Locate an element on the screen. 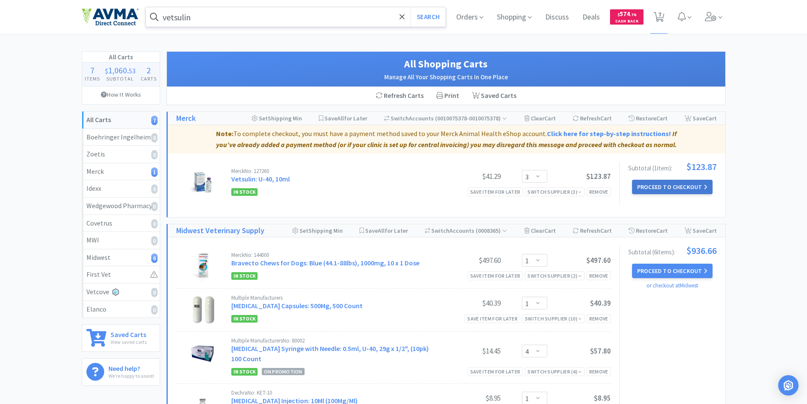 The width and height of the screenshot is (807, 404). img: e4e33dab9f054f5782a47901c742baa9_102.png is located at coordinates (110, 17).